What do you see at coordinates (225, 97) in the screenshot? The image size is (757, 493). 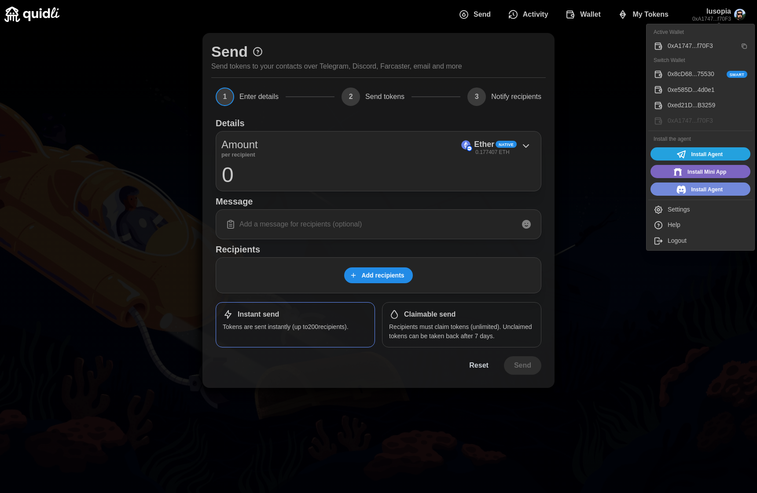 I see `span: 1` at bounding box center [225, 97].